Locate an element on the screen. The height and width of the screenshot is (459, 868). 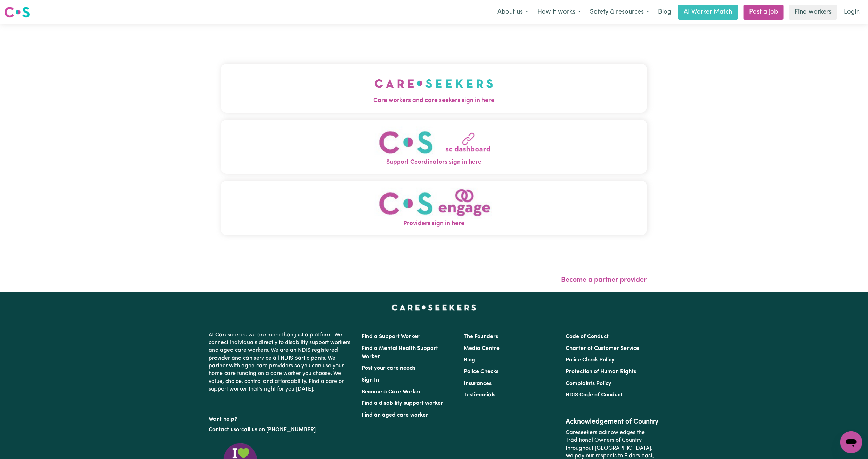
a: Find a Mental Health Support Worker is located at coordinates (400, 353).